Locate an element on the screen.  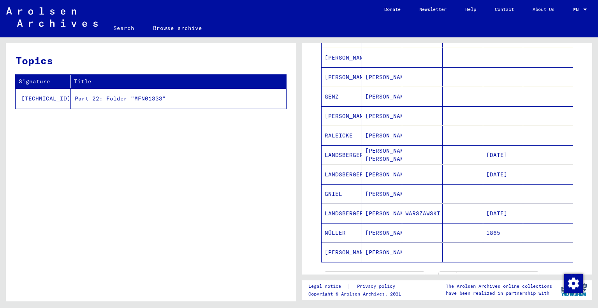
mat-cell: RALEICKE is located at coordinates (342, 135).